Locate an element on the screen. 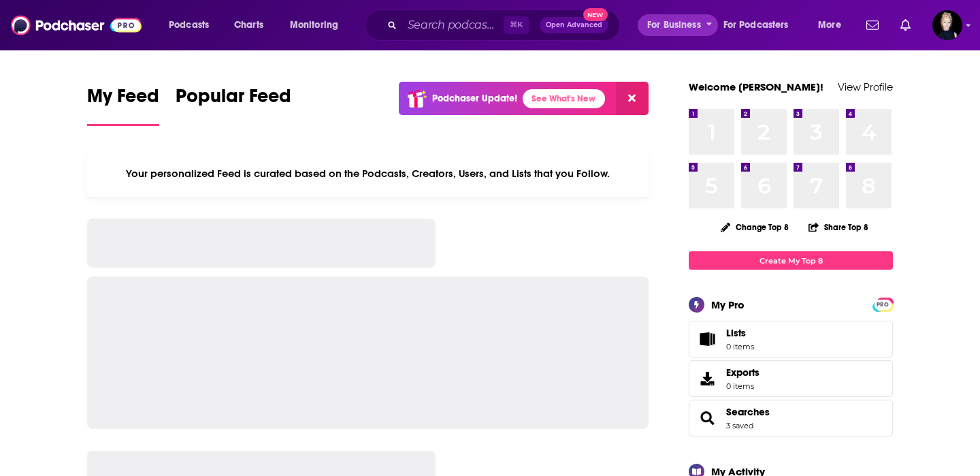 Image resolution: width=980 pixels, height=476 pixels. span: Monitoring is located at coordinates (314, 25).